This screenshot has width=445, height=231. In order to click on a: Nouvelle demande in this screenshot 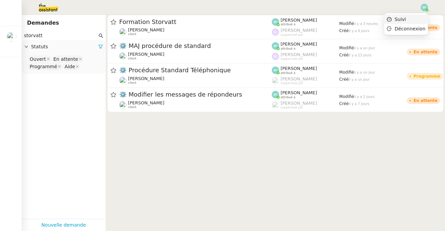, I will do `click(64, 225)`.